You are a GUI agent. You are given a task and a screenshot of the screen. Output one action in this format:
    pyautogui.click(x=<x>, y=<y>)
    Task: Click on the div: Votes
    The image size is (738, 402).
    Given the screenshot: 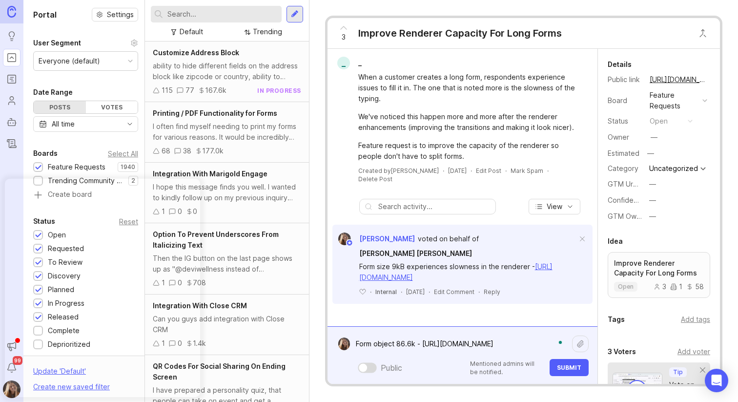 What is the action you would take?
    pyautogui.click(x=112, y=107)
    